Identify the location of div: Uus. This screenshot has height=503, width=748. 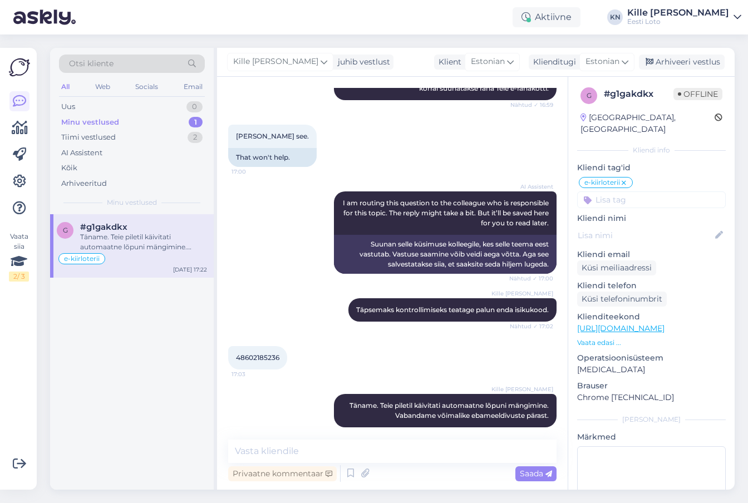
(68, 107).